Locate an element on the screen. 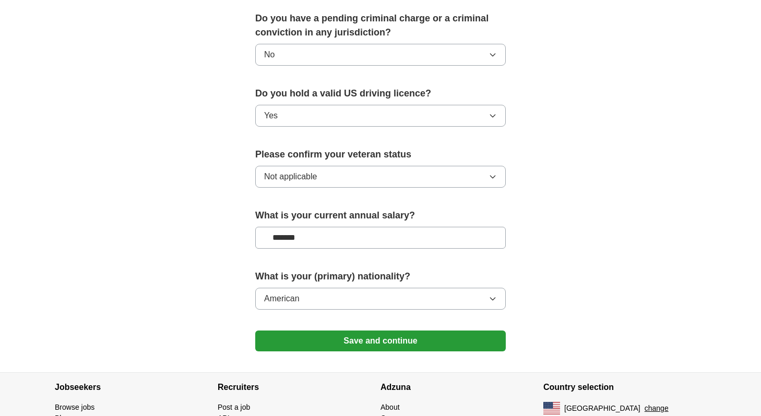 Image resolution: width=761 pixels, height=416 pixels. button: American is located at coordinates (380, 299).